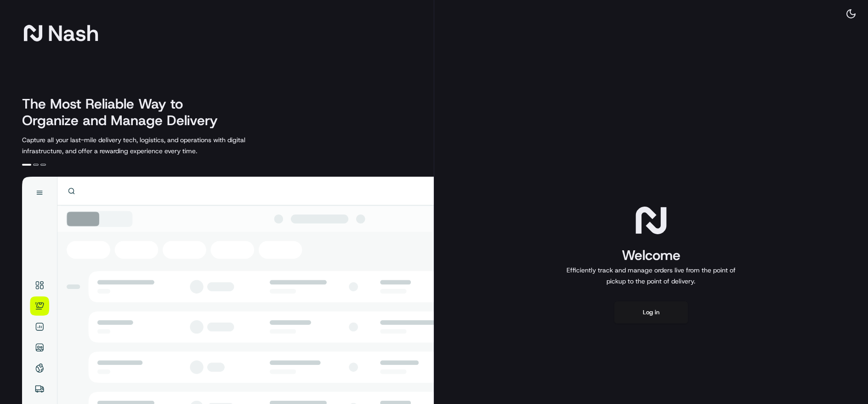 The image size is (868, 404). What do you see at coordinates (155, 145) in the screenshot?
I see `p: Capture all your last-mile delivery tech, logistics, and operations with digital infrastructure, ...` at bounding box center [155, 145].